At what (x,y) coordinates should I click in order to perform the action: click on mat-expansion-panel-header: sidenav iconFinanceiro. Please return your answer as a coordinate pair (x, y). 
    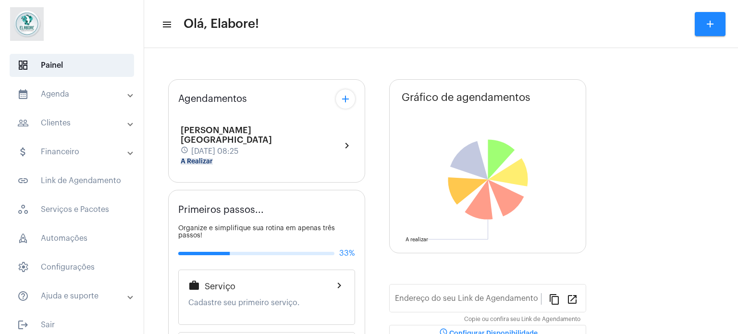
    Looking at the image, I should click on (74, 152).